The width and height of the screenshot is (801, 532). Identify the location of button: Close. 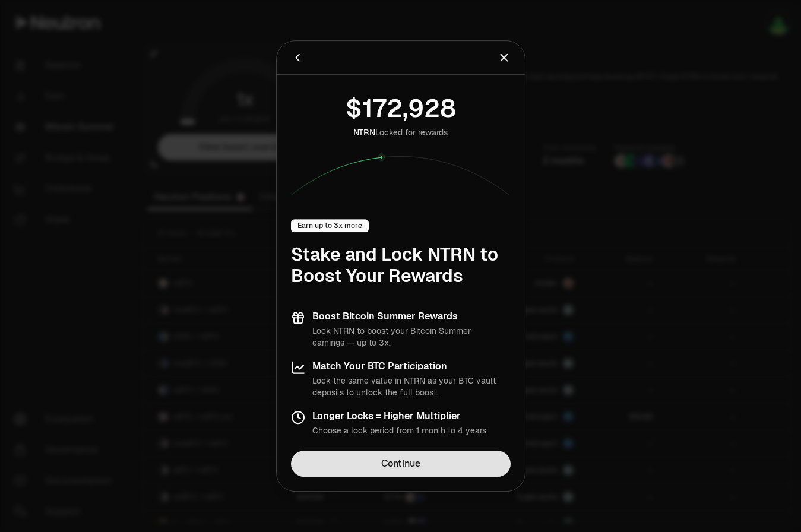
(504, 58).